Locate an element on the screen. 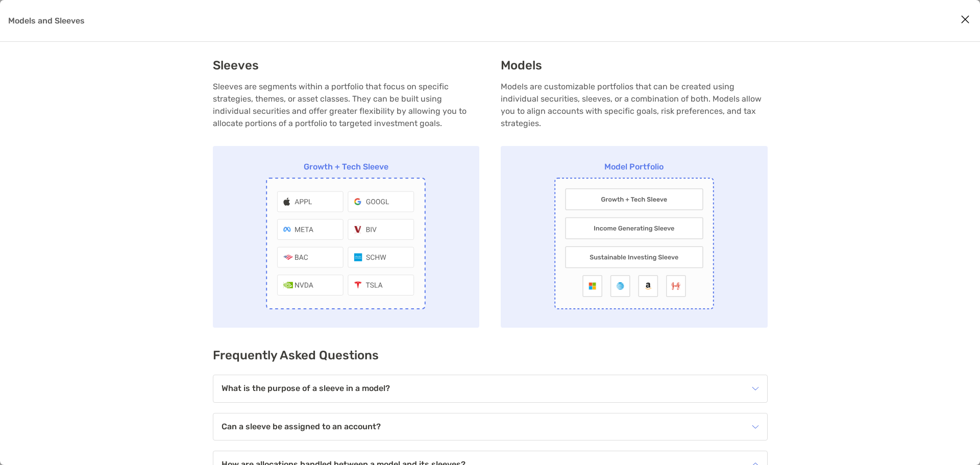 The image size is (980, 465). img: Model Portfolio is located at coordinates (634, 244).